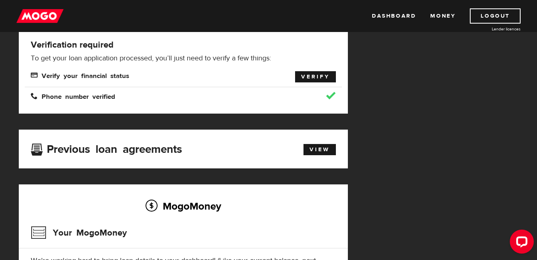 This screenshot has width=537, height=260. Describe the element at coordinates (73, 96) in the screenshot. I see `span: Phone number verified` at that location.